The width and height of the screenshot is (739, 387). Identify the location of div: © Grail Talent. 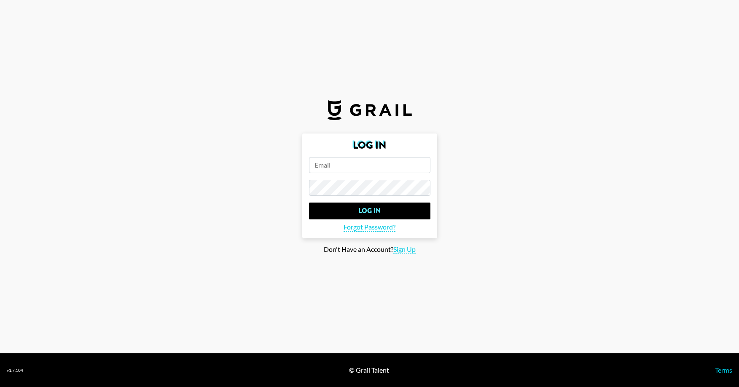
(369, 370).